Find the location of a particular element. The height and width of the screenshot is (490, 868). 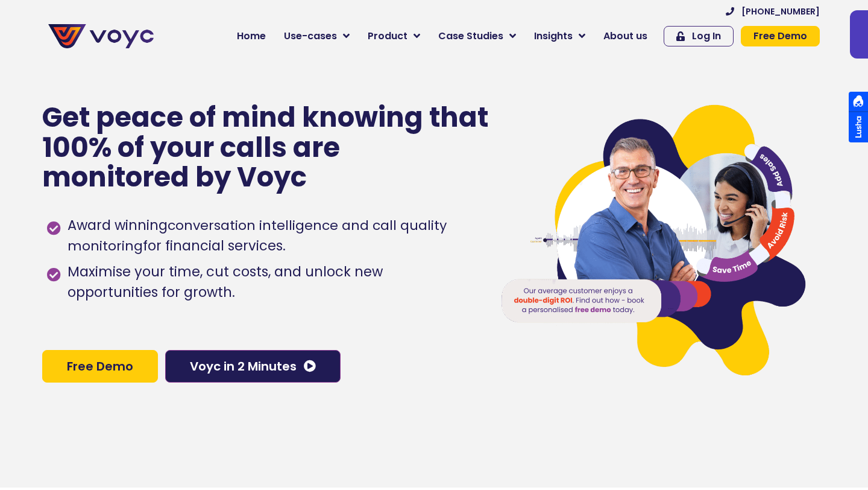

span: Case Studies is located at coordinates (471, 36).